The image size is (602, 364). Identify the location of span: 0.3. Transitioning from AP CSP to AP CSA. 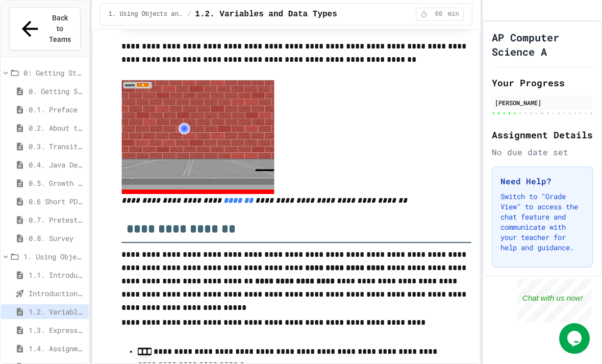
(57, 146).